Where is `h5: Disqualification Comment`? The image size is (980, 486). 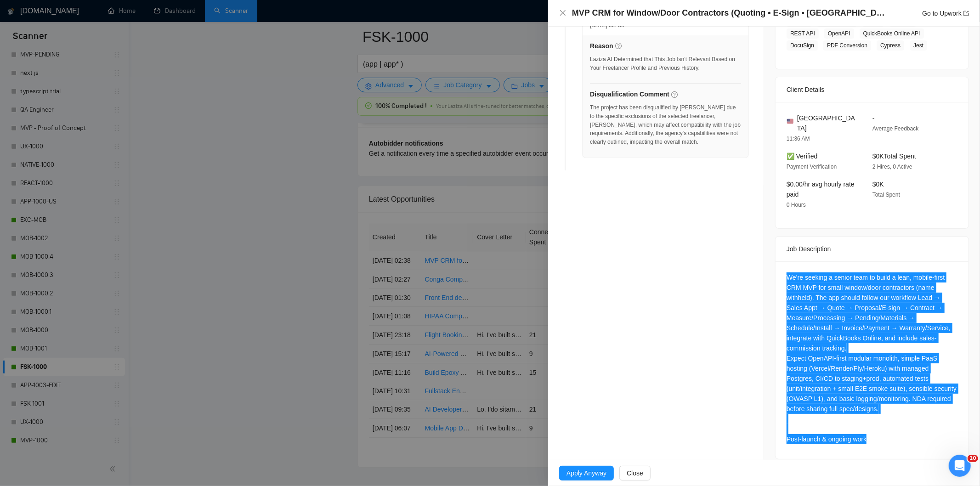
h5: Disqualification Comment is located at coordinates (629, 94).